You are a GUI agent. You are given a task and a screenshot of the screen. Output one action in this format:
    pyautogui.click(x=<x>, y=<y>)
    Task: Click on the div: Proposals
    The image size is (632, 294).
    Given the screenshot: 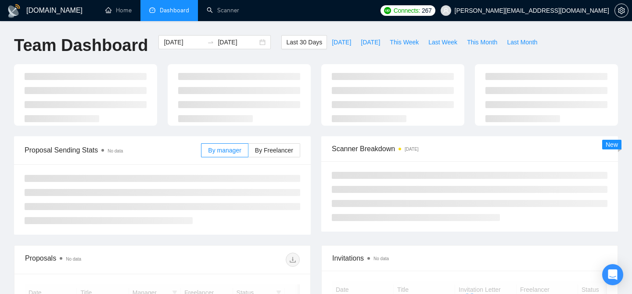 What is the action you would take?
    pyautogui.click(x=93, y=259)
    